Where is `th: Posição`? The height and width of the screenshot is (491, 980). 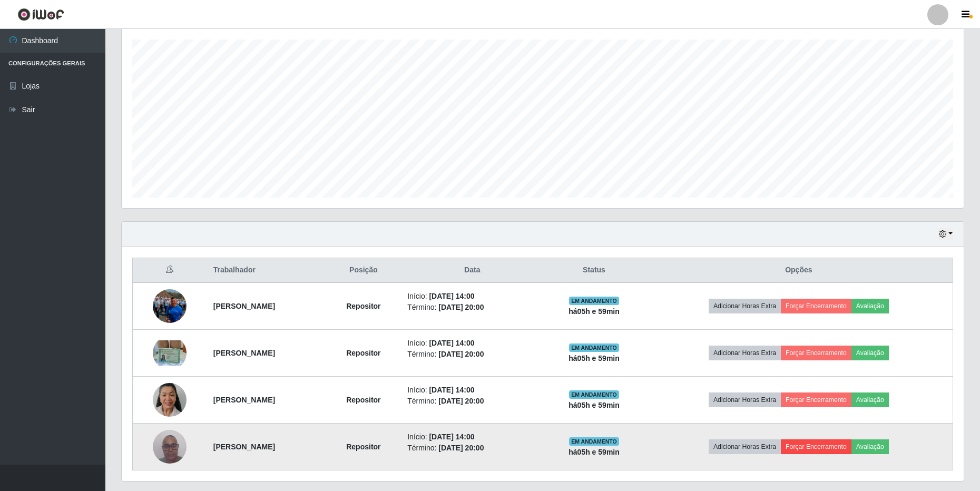 th: Posição is located at coordinates (364, 270).